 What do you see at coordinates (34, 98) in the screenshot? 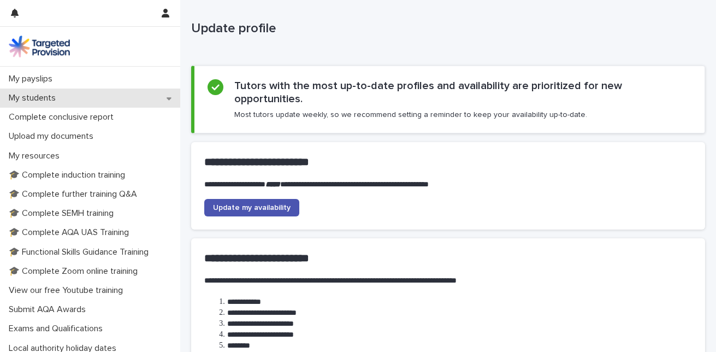
I see `p: My students` at bounding box center [34, 98].